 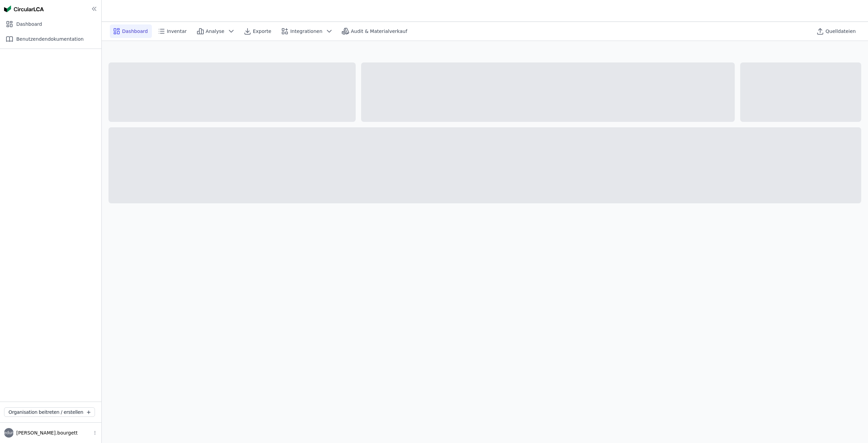 I want to click on span: Inventar, so click(x=176, y=31).